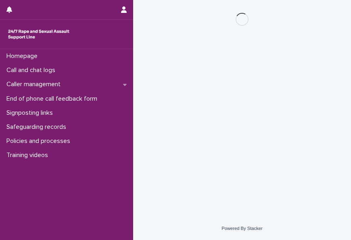 The image size is (351, 240). I want to click on p: Safeguarding records, so click(38, 127).